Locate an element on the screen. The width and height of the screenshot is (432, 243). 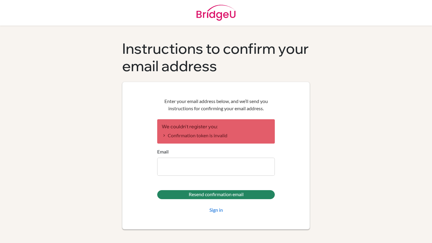
p: Enter your email address below, and we’ll send you instructions for confirming your email address. is located at coordinates (216, 105).